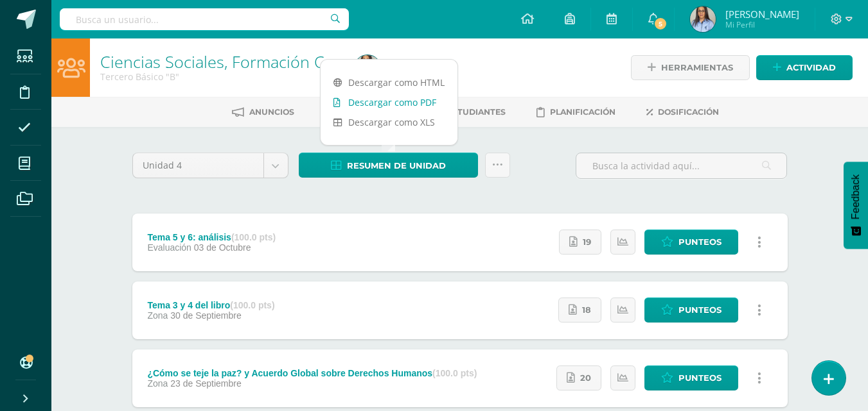 The width and height of the screenshot is (868, 411). Describe the element at coordinates (681, 166) in the screenshot. I see `input: Busca la actividad aquí...` at that location.